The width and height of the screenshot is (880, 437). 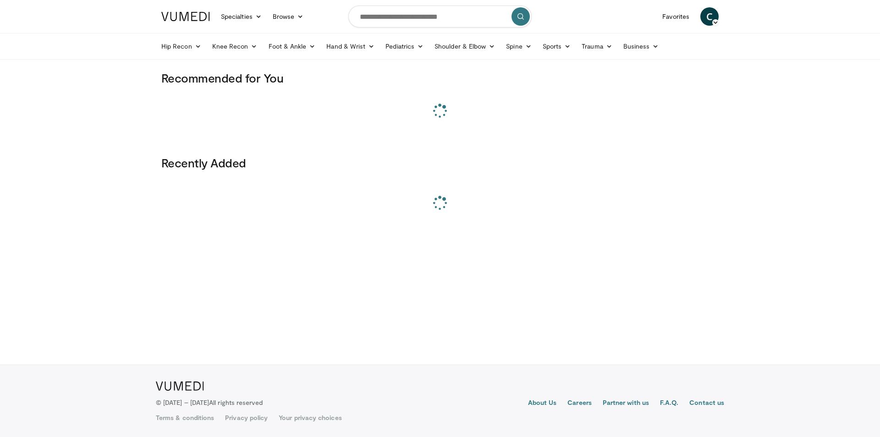 I want to click on h3: Recommended for You, so click(x=440, y=78).